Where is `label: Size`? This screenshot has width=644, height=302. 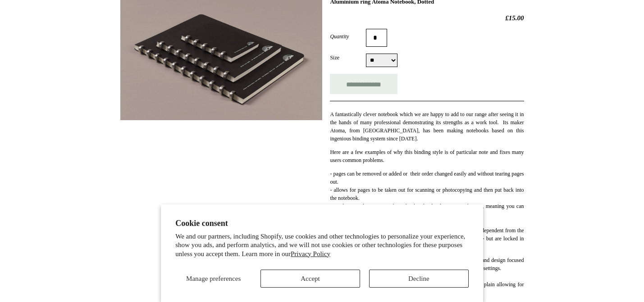
label: Size is located at coordinates (348, 58).